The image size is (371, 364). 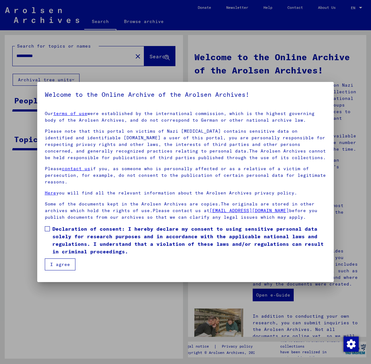 I want to click on p: Some of the documents kept in the Arolsen Archives are copies.The originals are stored in other a..., so click(x=185, y=211).